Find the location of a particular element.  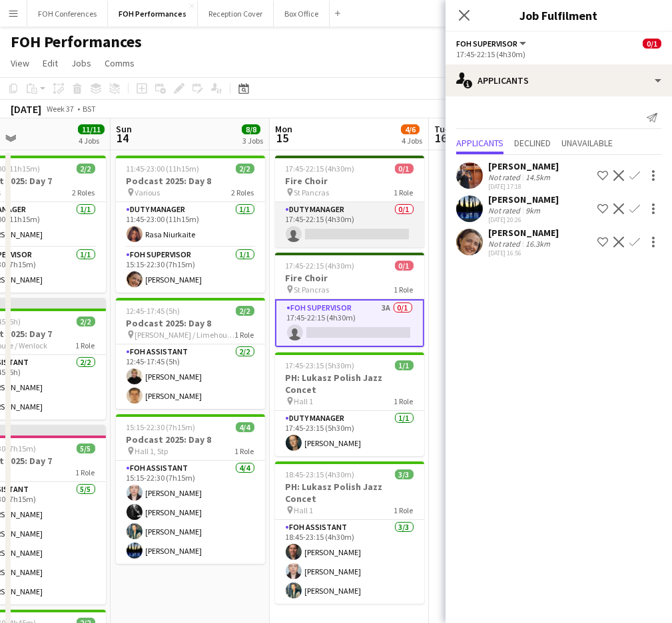

app-job-card: 11:45-23:00 (11h15m)2/2Podcast 2025: Day 8 Various2 RolesDuty Manager1/111:45-23:00 (11h15m)Rasa ... is located at coordinates (190, 224).